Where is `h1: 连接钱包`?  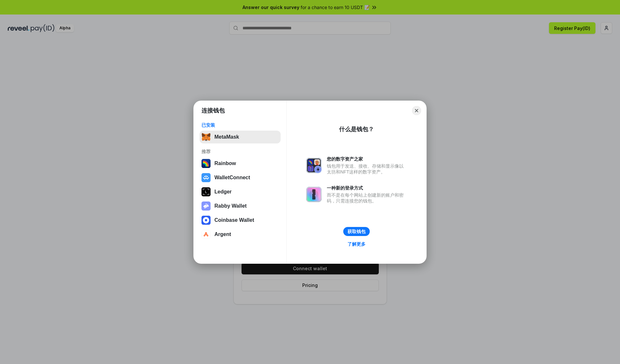 h1: 连接钱包 is located at coordinates (213, 110).